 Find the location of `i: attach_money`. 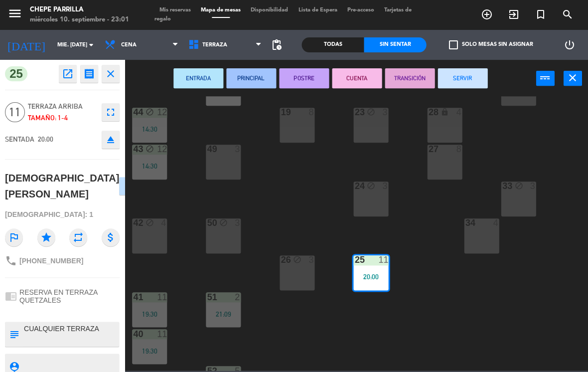

i: attach_money is located at coordinates (111, 237).